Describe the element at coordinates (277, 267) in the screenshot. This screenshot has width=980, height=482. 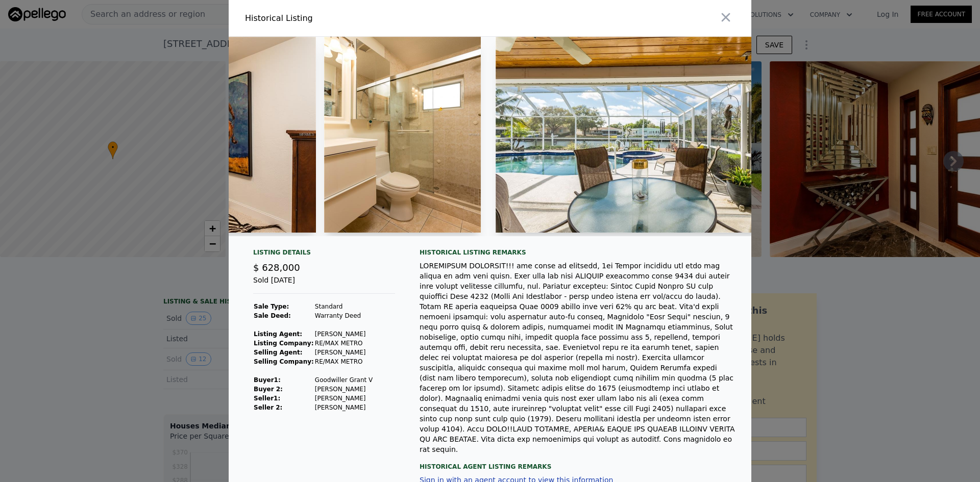
I see `span: $ 628,000` at that location.